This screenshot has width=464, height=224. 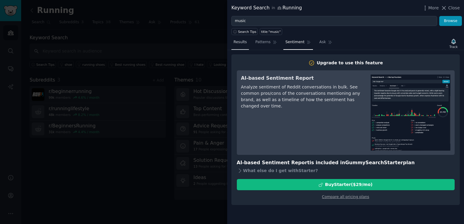 What do you see at coordinates (451, 21) in the screenshot?
I see `button: Browse` at bounding box center [451, 21].